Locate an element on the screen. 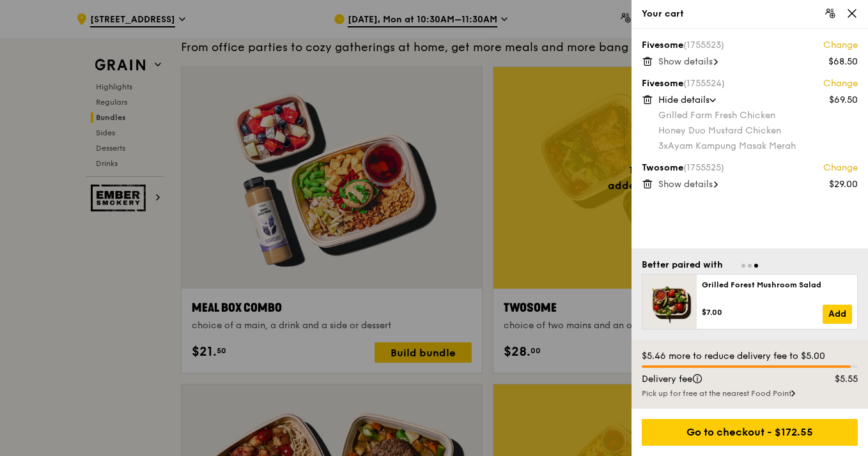  div: Better paired with is located at coordinates (682, 265).